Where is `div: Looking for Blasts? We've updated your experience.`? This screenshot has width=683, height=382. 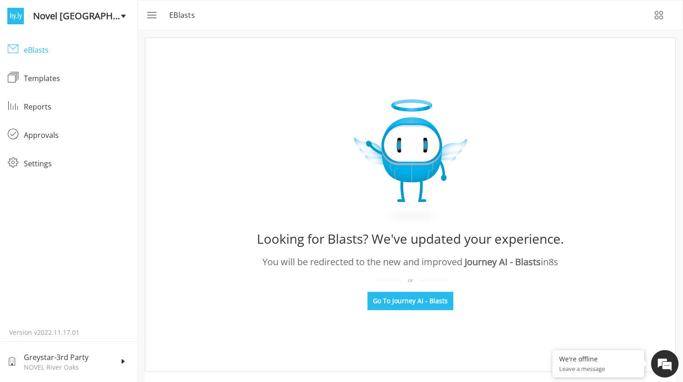 div: Looking for Blasts? We've updated your experience. is located at coordinates (410, 239).